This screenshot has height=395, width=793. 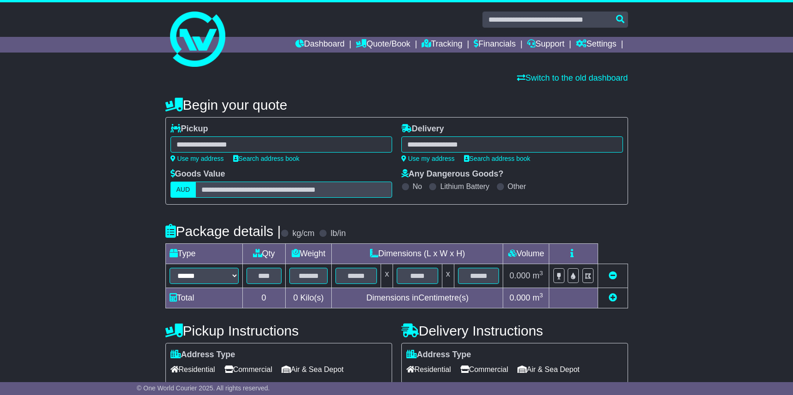 I want to click on h4: Pickup Instructions, so click(x=279, y=330).